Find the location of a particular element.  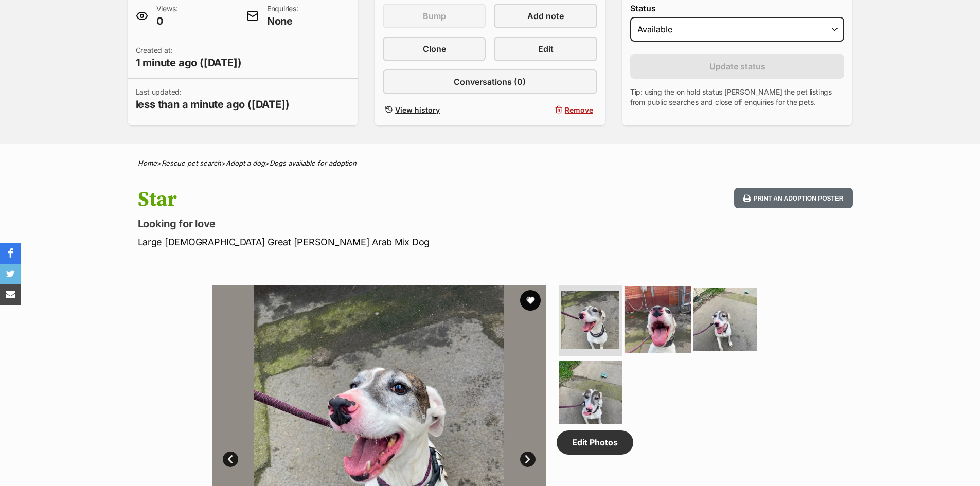

a: Dogs available for adoption is located at coordinates (313, 163).